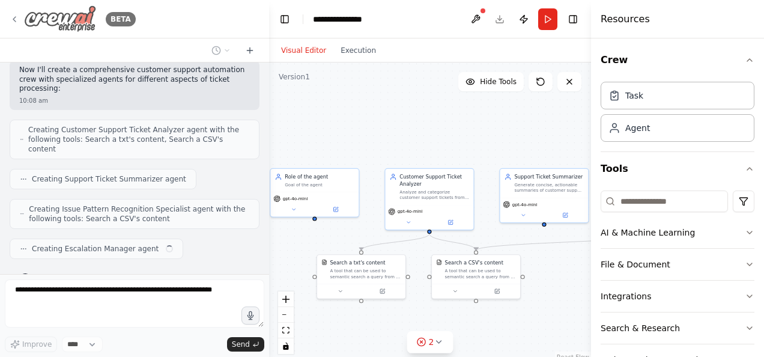  Describe the element at coordinates (135, 79) in the screenshot. I see `p: Now I'll create a comprehensive customer support automation crew with specialized agents for diff...` at that location.